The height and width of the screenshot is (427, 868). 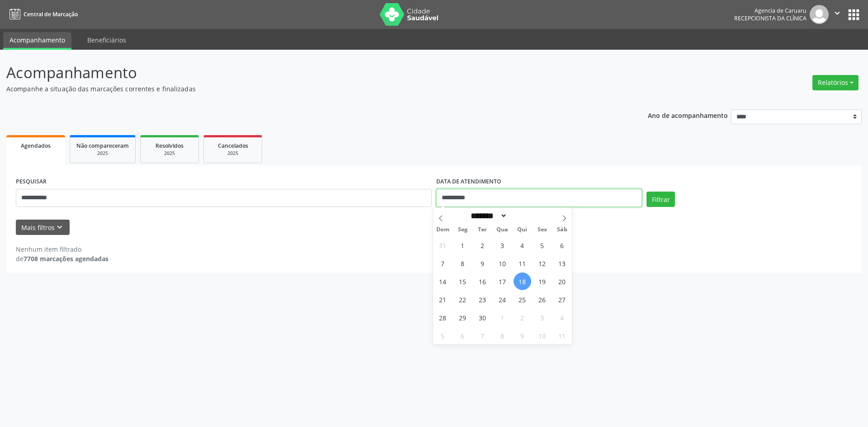 What do you see at coordinates (542, 300) in the screenshot?
I see `span: Setembro 26, 2025` at bounding box center [542, 300].